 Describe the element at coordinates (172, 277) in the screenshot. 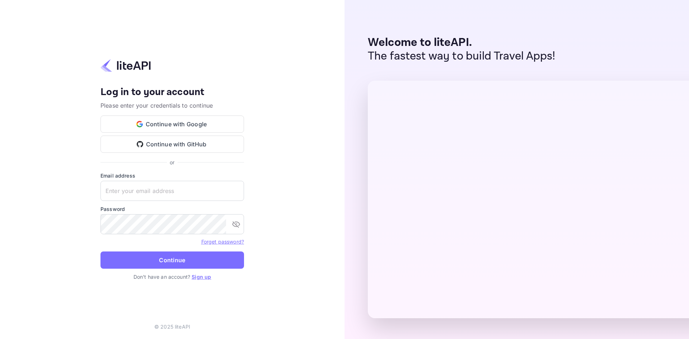

I see `p: Don't have an account?` at that location.